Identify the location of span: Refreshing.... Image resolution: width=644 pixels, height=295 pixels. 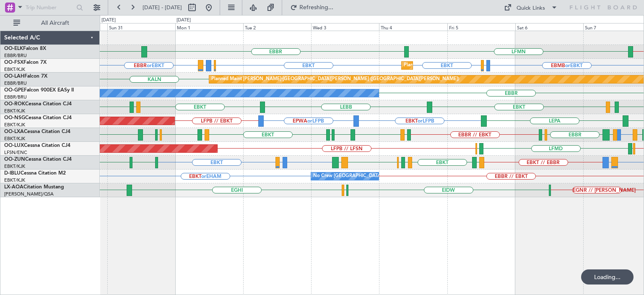
(317, 7).